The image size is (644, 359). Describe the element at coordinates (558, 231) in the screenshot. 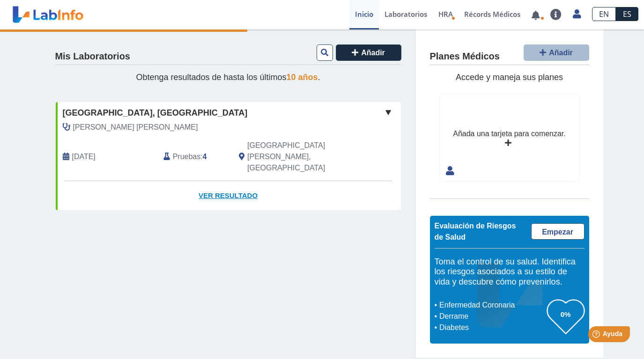

I see `a: Empezar` at that location.